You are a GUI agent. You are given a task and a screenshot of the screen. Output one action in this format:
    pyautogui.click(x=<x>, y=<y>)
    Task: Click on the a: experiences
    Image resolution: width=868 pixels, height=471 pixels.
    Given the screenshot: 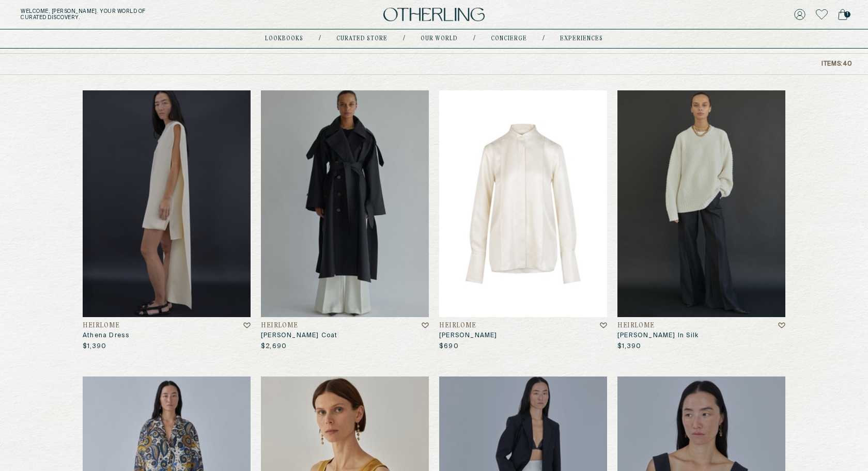 What is the action you would take?
    pyautogui.click(x=581, y=39)
    